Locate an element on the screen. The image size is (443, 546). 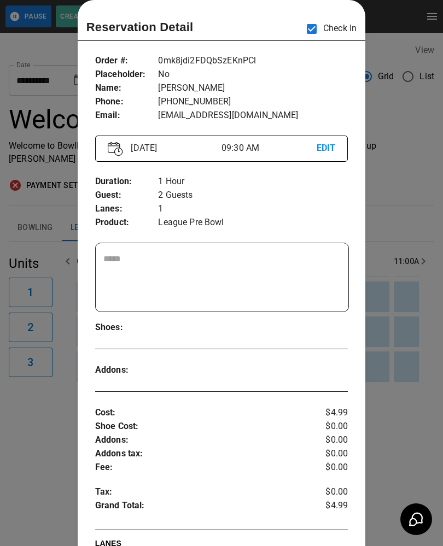
p: Shoes : is located at coordinates (127, 327).